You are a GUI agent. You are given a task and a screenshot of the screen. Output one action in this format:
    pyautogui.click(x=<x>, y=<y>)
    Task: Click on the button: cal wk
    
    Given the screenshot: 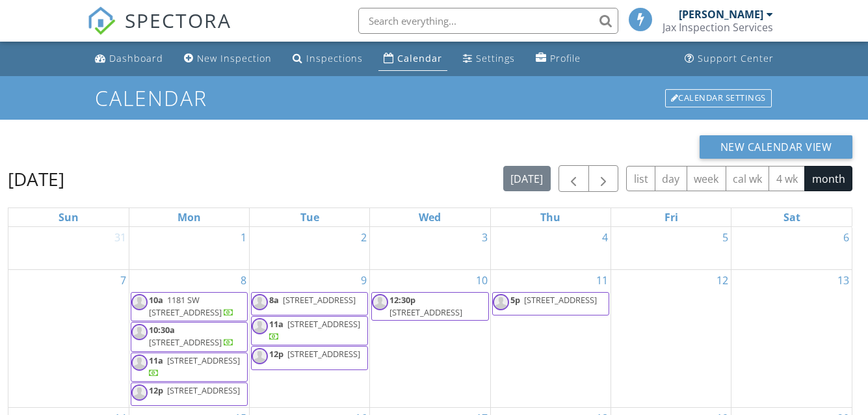 What is the action you would take?
    pyautogui.click(x=748, y=178)
    